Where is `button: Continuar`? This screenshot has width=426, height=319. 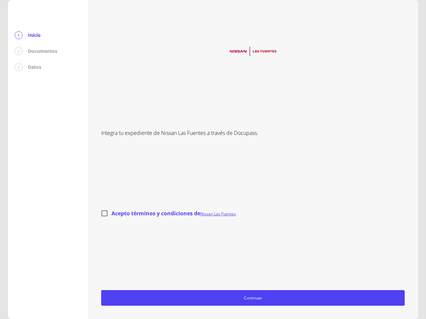
button: Continuar is located at coordinates (253, 298).